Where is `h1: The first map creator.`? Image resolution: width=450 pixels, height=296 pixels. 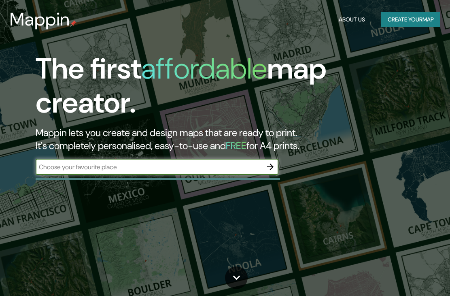 h1: The first map creator. is located at coordinates (216, 89).